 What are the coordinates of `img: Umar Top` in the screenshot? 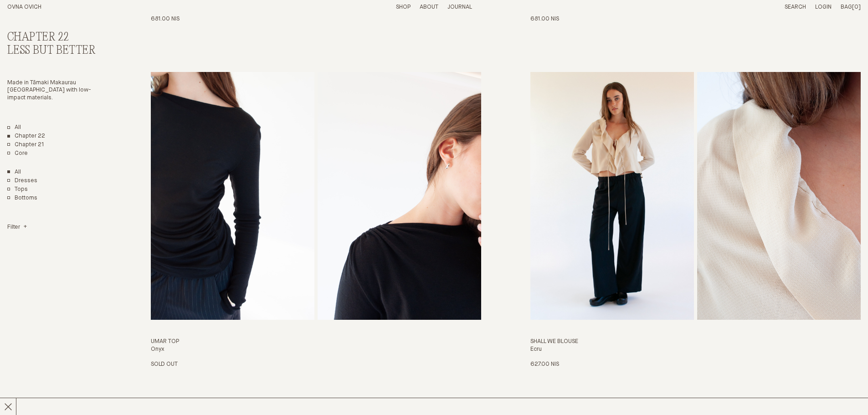 It's located at (232, 196).